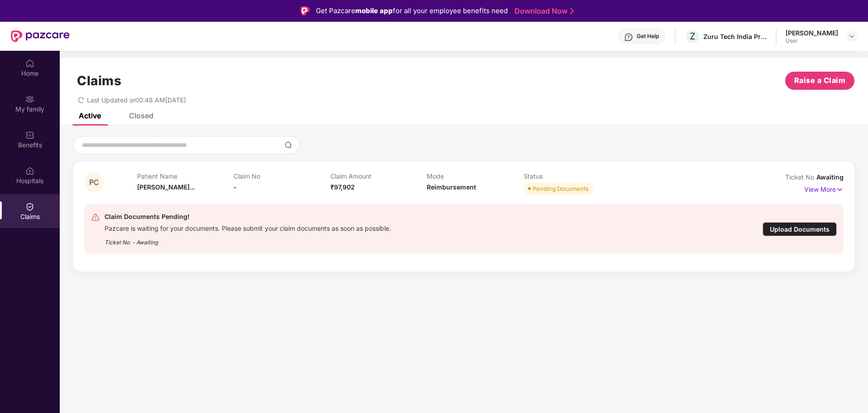  Describe the element at coordinates (41, 36) in the screenshot. I see `img: New Pazcare Logo` at that location.